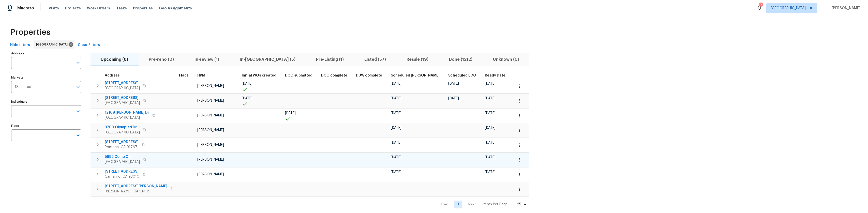  Describe the element at coordinates (761, 6) in the screenshot. I see `div: 14` at that location.